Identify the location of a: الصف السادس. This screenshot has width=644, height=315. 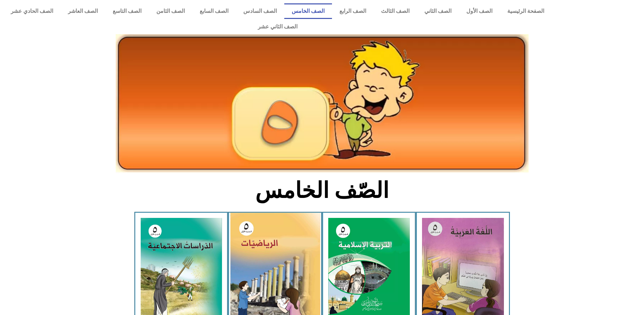
(260, 11).